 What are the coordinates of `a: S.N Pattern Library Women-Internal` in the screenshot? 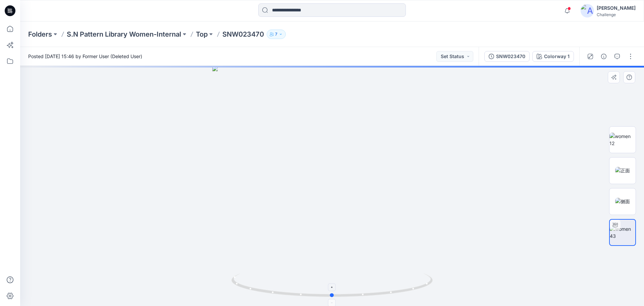 It's located at (124, 35).